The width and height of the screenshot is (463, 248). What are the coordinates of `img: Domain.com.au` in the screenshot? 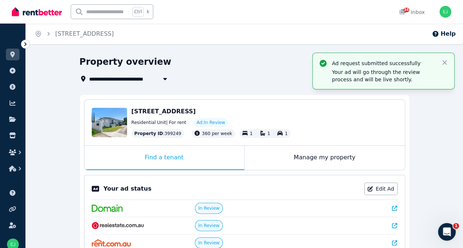 It's located at (107, 208).